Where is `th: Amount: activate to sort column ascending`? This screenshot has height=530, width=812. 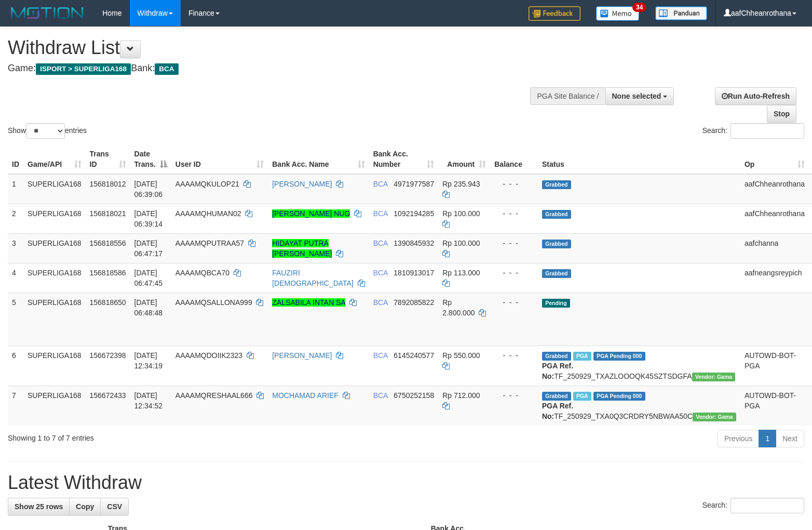
th: Amount: activate to sort column ascending is located at coordinates (464, 159).